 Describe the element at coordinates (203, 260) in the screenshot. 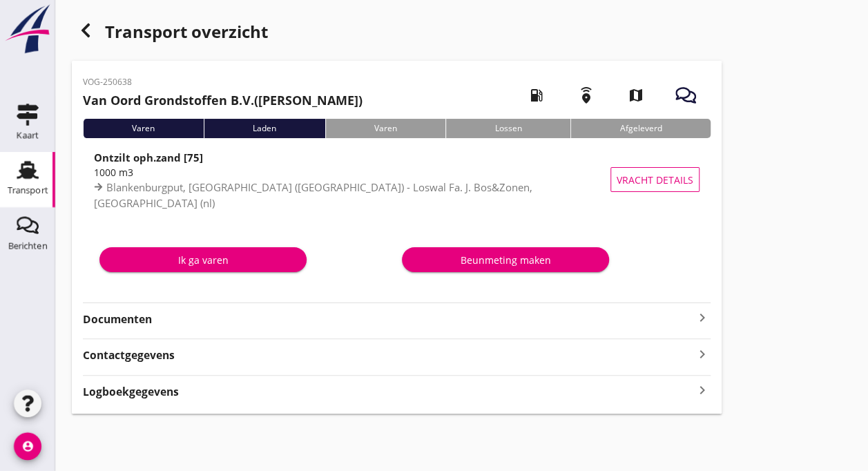

I see `div: Ik ga varen` at that location.